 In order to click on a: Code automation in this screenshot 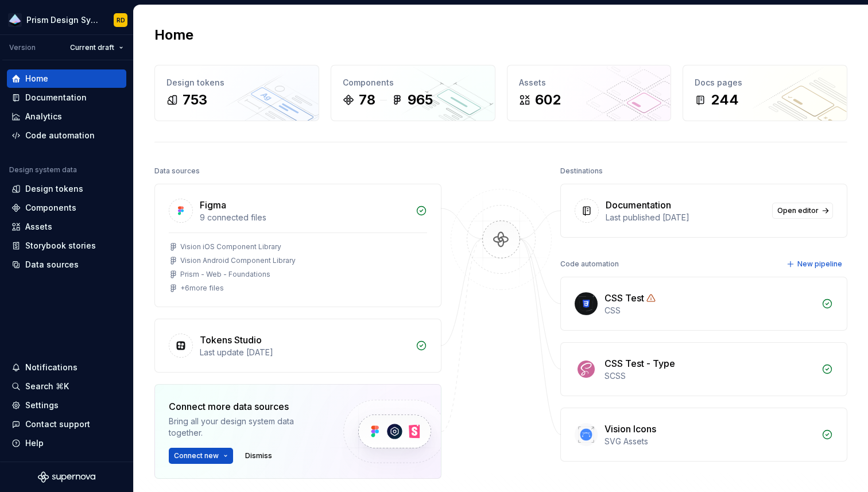, I will do `click(67, 136)`.